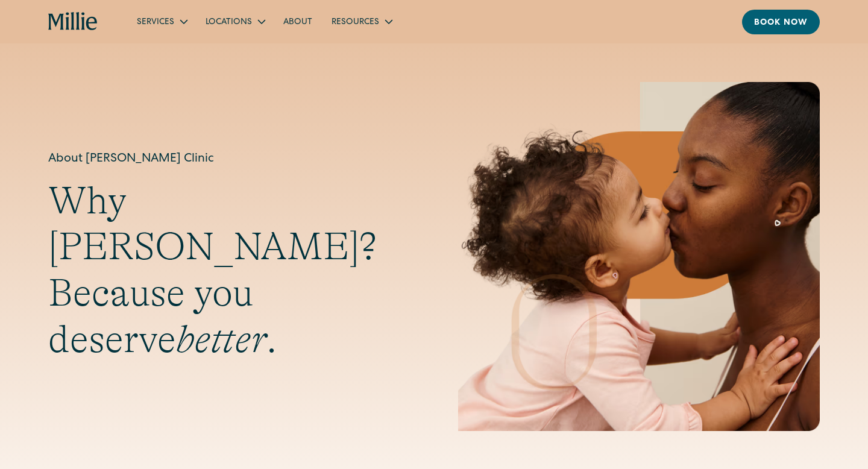 Image resolution: width=868 pixels, height=469 pixels. I want to click on em: better, so click(221, 339).